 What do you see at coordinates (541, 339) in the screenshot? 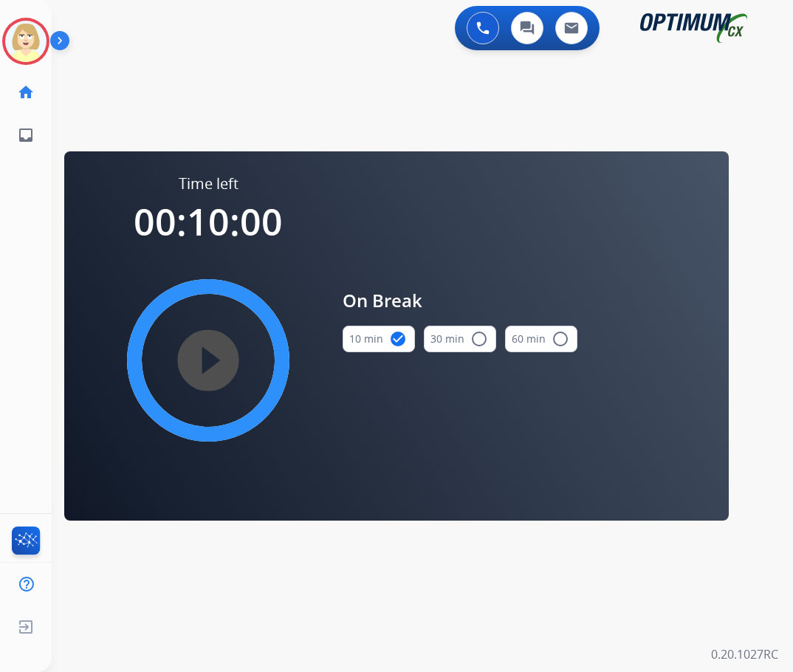
I see `button: 60 min` at bounding box center [541, 339].